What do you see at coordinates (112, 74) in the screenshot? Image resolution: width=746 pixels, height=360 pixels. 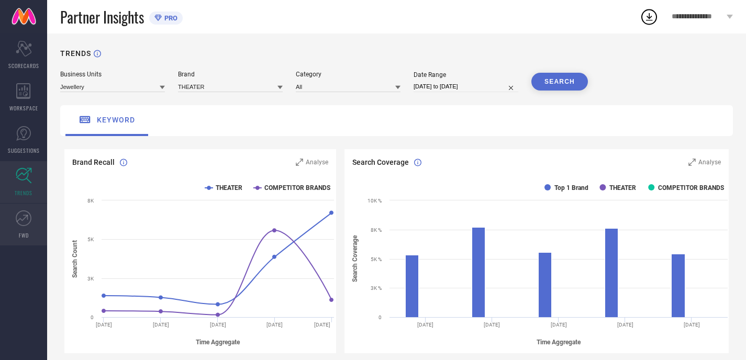 I see `div: Business Units` at bounding box center [112, 74].